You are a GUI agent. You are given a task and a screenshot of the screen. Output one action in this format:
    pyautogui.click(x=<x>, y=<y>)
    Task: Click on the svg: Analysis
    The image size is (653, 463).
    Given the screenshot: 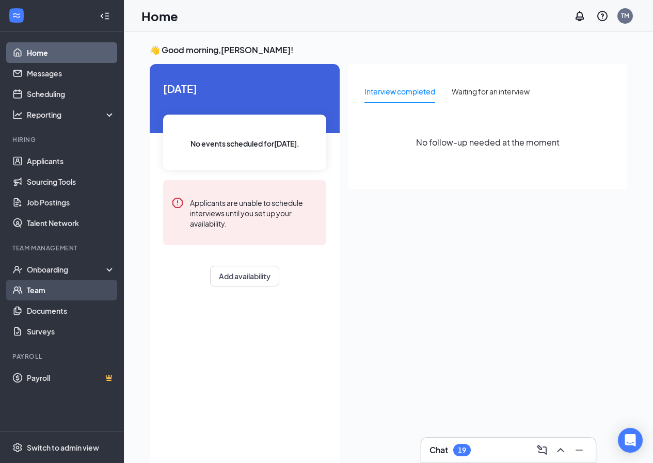 What is the action you would take?
    pyautogui.click(x=18, y=115)
    